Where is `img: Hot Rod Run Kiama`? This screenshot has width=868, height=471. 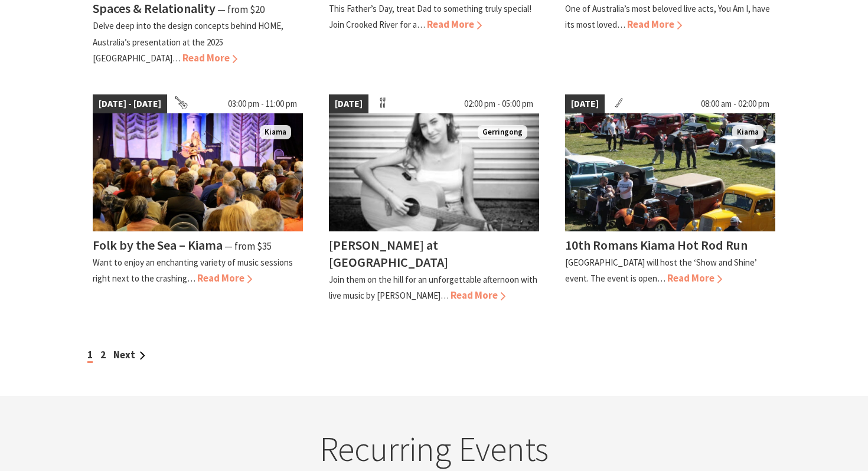 img: Hot Rod Run Kiama is located at coordinates (670, 173).